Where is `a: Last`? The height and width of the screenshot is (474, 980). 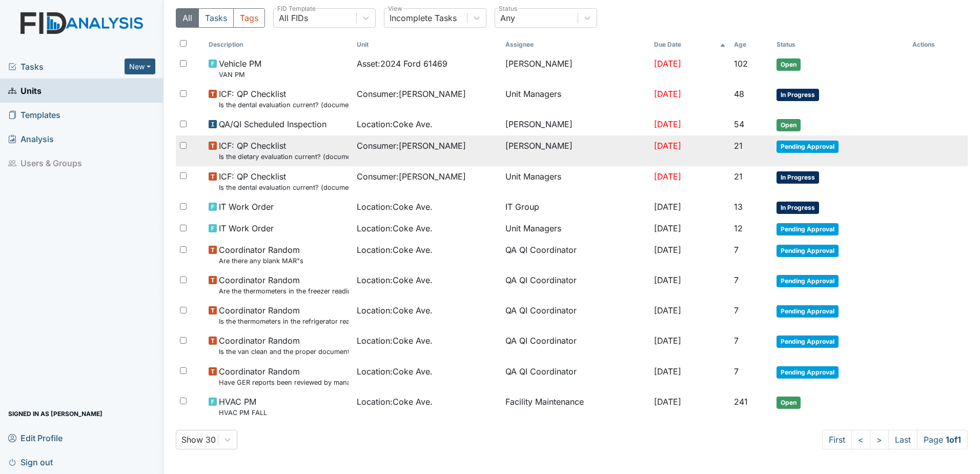
a: Last is located at coordinates (903, 440).